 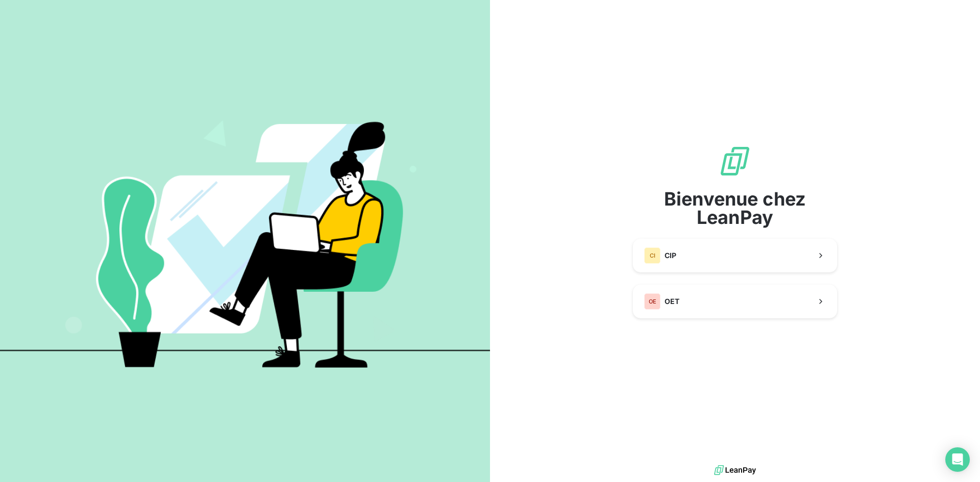 I want to click on div: OE, so click(x=652, y=302).